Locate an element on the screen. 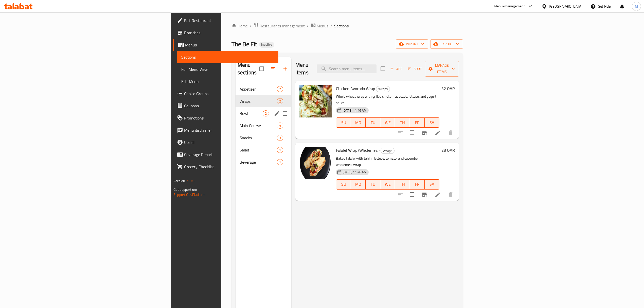  img: Chicken Avocado Wrap is located at coordinates (316, 101).